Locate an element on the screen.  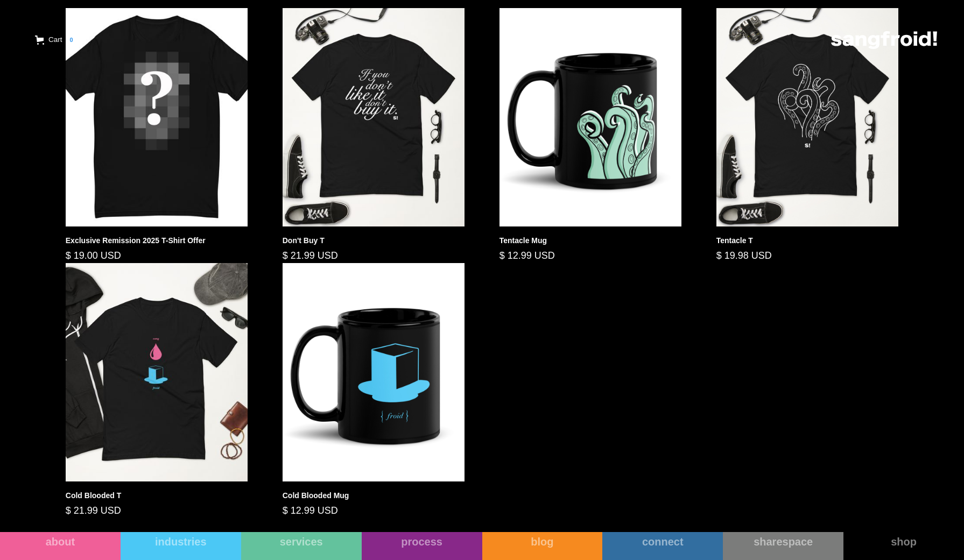
a: industries is located at coordinates (181, 546).